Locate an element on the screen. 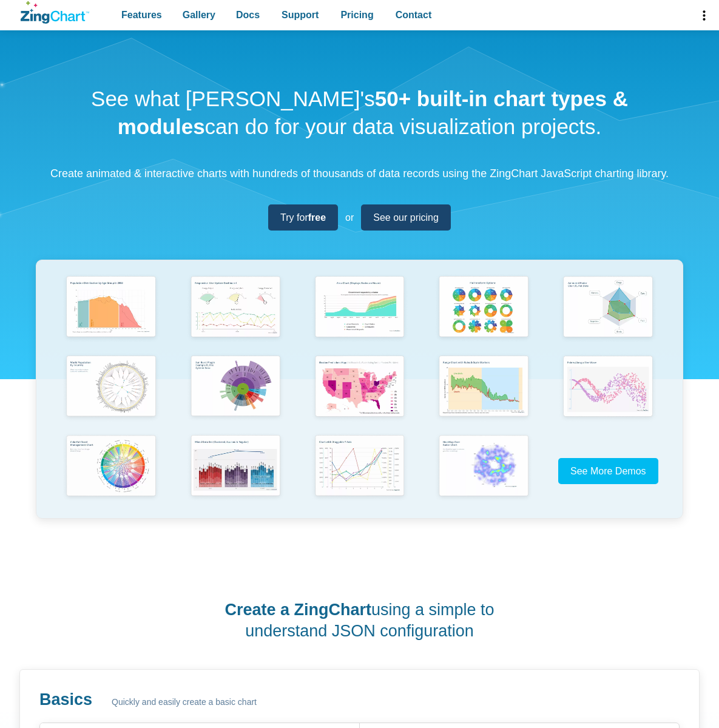 Image resolution: width=719 pixels, height=728 pixels. h2: using a simple to understand JSON configuration is located at coordinates (360, 621).